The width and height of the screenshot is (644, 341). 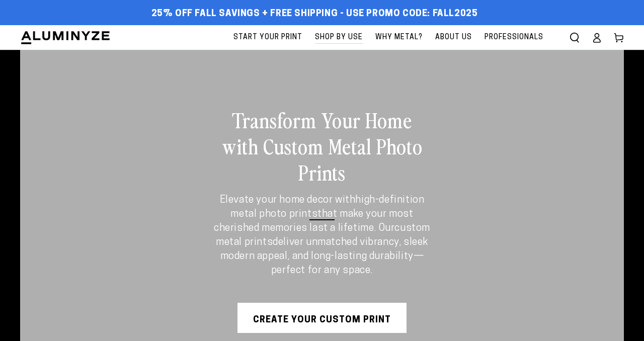 What do you see at coordinates (323, 235) in the screenshot?
I see `strong: custom metal prints` at bounding box center [323, 235].